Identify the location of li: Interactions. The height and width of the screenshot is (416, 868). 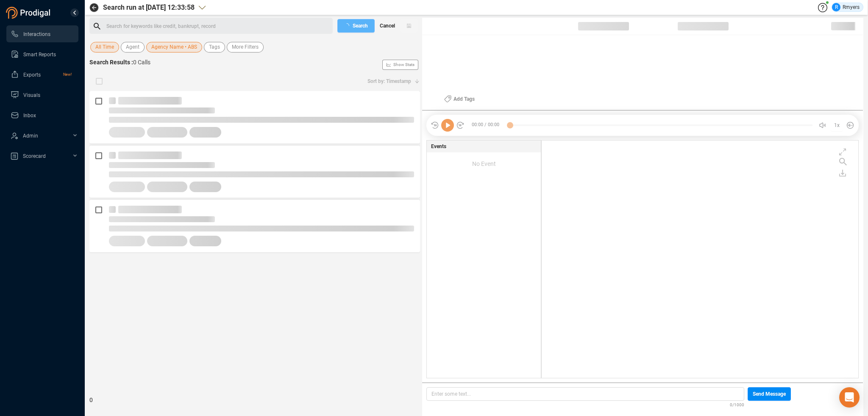
(42, 34).